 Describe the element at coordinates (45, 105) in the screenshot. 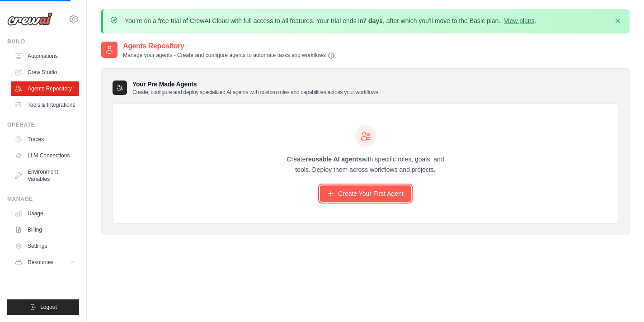

I see `a: Tools & Integrations` at that location.